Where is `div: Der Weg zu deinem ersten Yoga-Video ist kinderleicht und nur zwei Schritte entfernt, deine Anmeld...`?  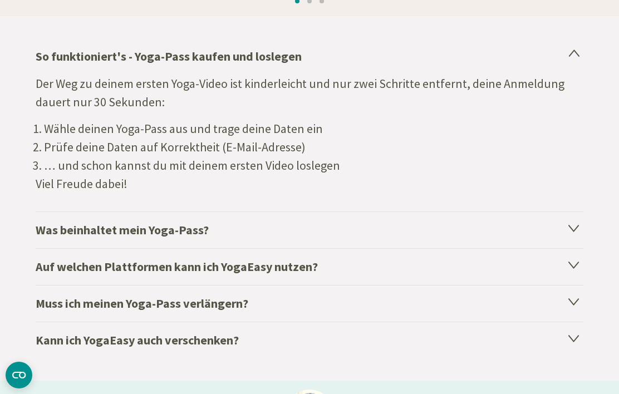
div: Der Weg zu deinem ersten Yoga-Video ist kinderleicht und nur zwei Schritte entfernt, deine Anmeld... is located at coordinates (309, 143).